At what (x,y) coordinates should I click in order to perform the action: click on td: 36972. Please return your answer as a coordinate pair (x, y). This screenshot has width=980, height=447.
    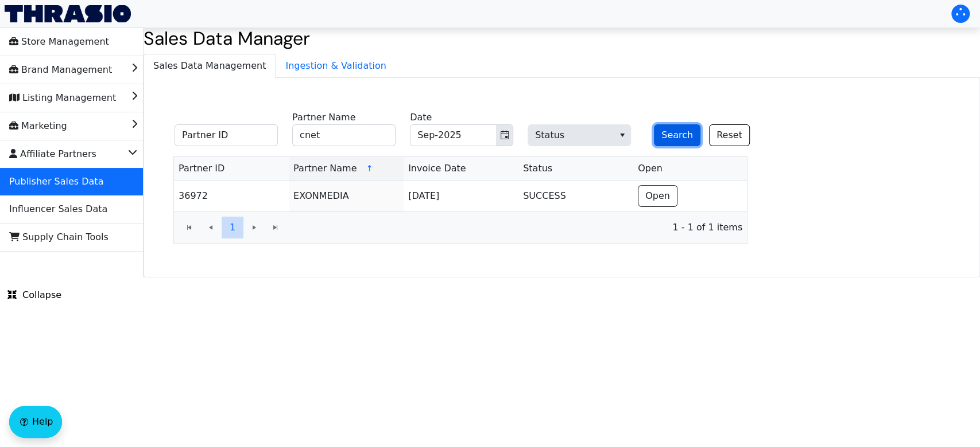
    Looking at the image, I should click on (232, 196).